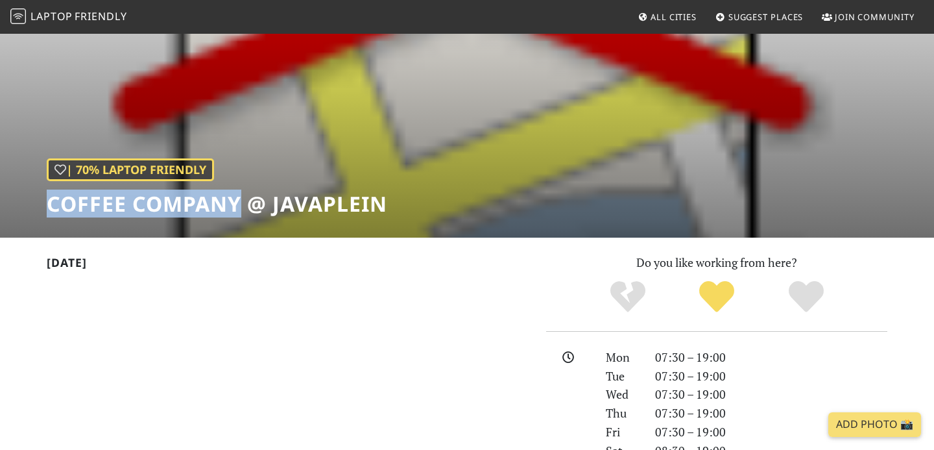 The image size is (934, 450). I want to click on a: All Cities, so click(667, 17).